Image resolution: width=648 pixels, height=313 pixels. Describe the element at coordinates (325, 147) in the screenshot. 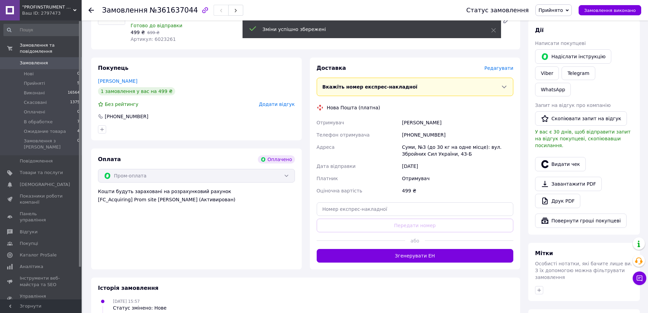

I see `span: Адреса` at that location.